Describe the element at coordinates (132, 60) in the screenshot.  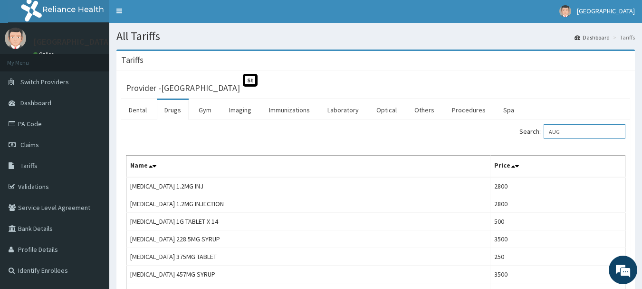
I see `h3: Tariffs` at that location.